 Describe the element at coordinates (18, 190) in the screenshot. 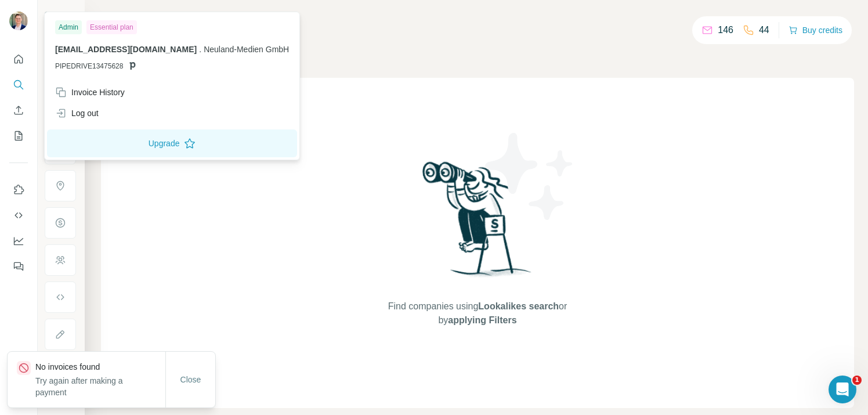

I see `button: Use Surfe on LinkedIn` at that location.